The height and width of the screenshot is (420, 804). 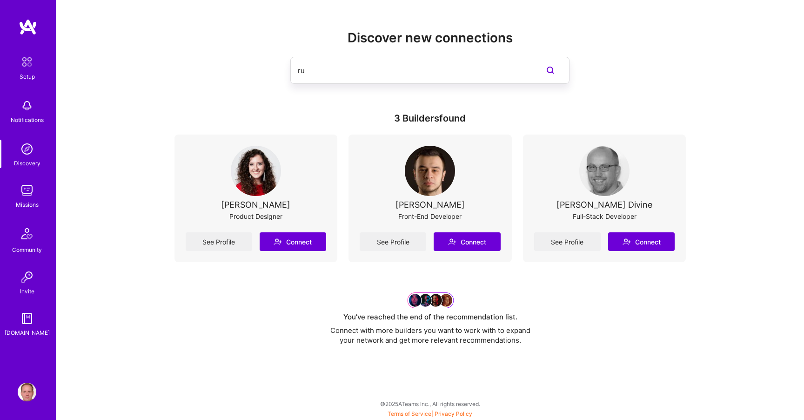 What do you see at coordinates (27, 392) in the screenshot?
I see `a: User Avatar` at bounding box center [27, 392].